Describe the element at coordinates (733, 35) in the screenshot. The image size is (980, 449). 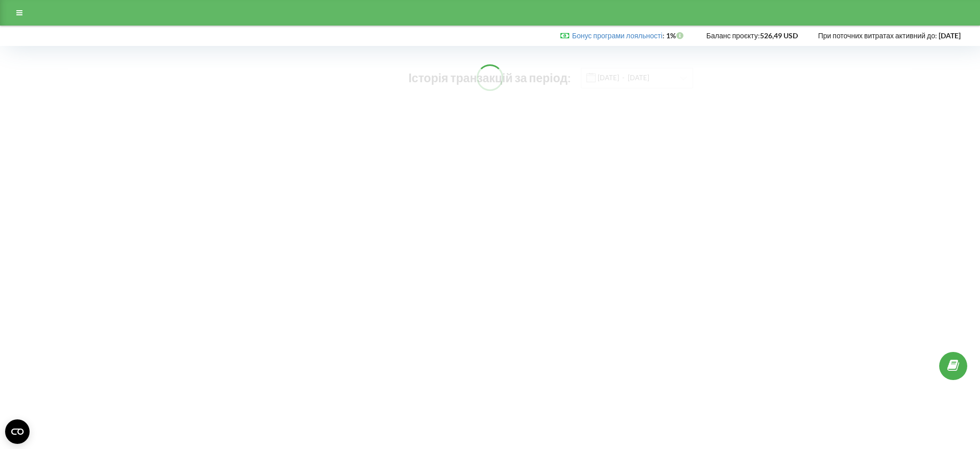
I see `span: Баланс проєкту:` at that location.